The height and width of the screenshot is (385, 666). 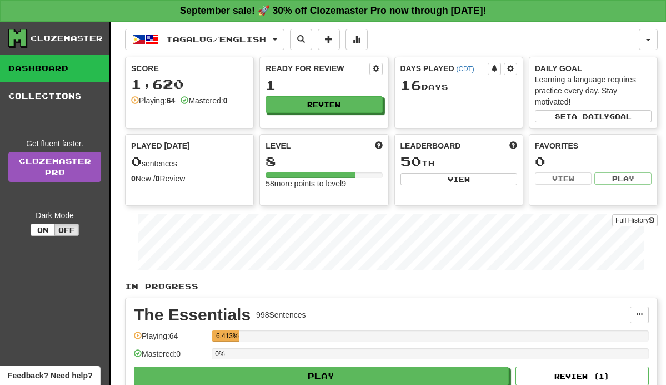 What do you see at coordinates (50, 375) in the screenshot?
I see `span: Open feedback widget` at bounding box center [50, 375].